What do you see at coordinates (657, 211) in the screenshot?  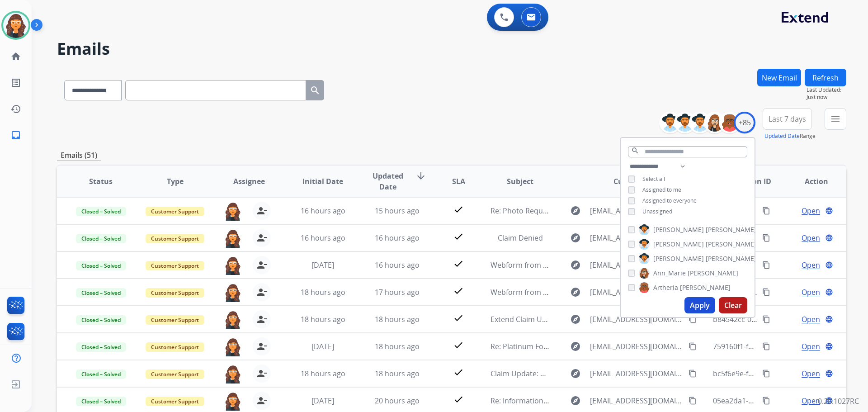 I see `span: Unassigned` at bounding box center [657, 211].